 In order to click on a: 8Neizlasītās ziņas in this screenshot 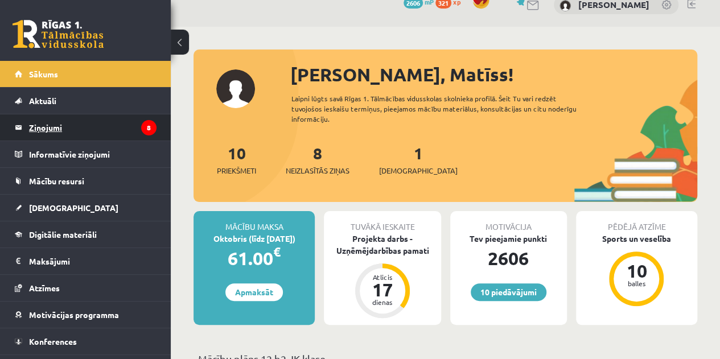, I will do `click(317, 159)`.